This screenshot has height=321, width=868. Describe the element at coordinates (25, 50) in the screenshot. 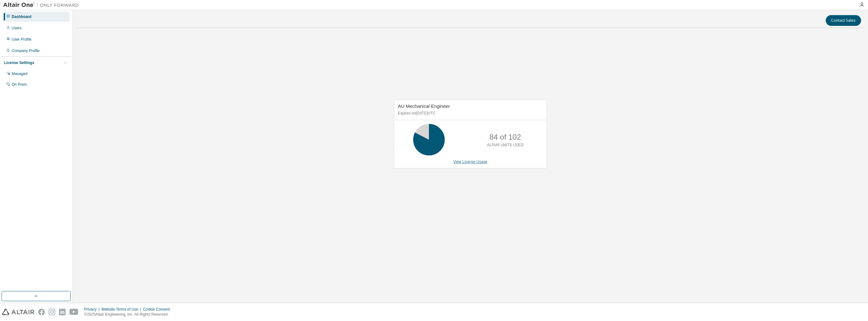

I see `div: Company Profile` at that location.